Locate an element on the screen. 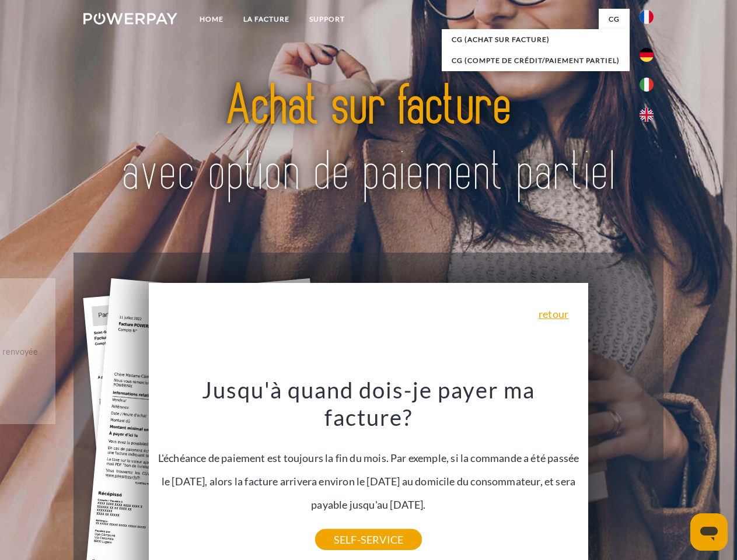 Image resolution: width=737 pixels, height=560 pixels. a: LA FACTURE is located at coordinates (266, 19).